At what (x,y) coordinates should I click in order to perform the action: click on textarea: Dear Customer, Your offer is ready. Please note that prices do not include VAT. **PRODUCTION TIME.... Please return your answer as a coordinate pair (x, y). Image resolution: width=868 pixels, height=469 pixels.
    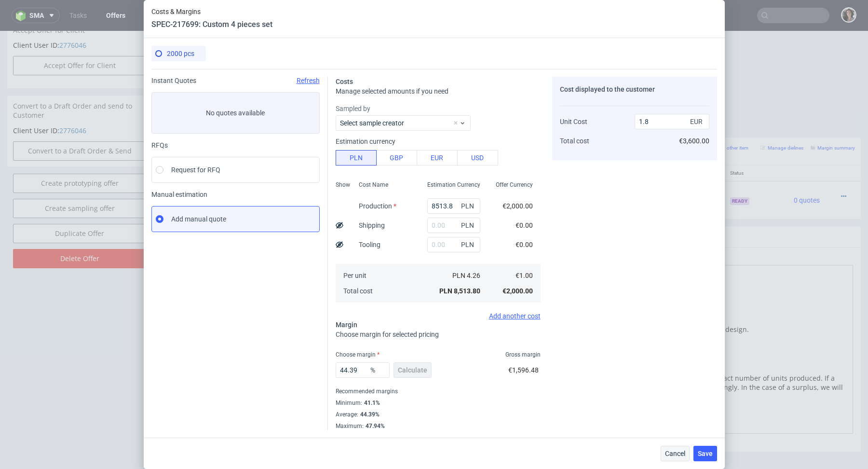
    Looking at the image, I should click on (338, 319).